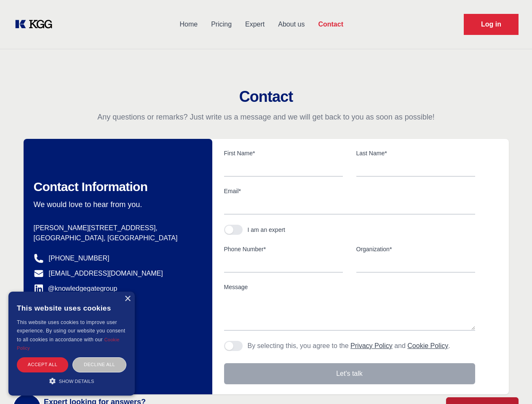  What do you see at coordinates (221, 24) in the screenshot?
I see `a: Pricing` at bounding box center [221, 24].